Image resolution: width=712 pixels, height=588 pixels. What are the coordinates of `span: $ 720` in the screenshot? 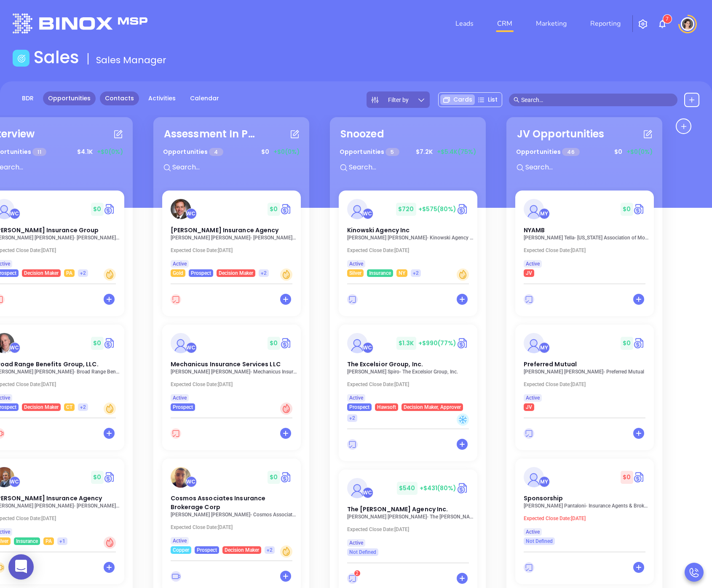 It's located at (406, 209).